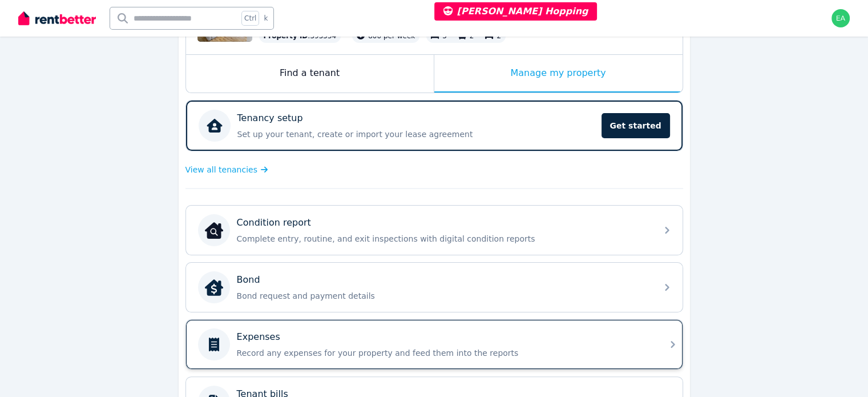  What do you see at coordinates (841, 18) in the screenshot?
I see `img: earl@rentbetter.com.au` at bounding box center [841, 18].